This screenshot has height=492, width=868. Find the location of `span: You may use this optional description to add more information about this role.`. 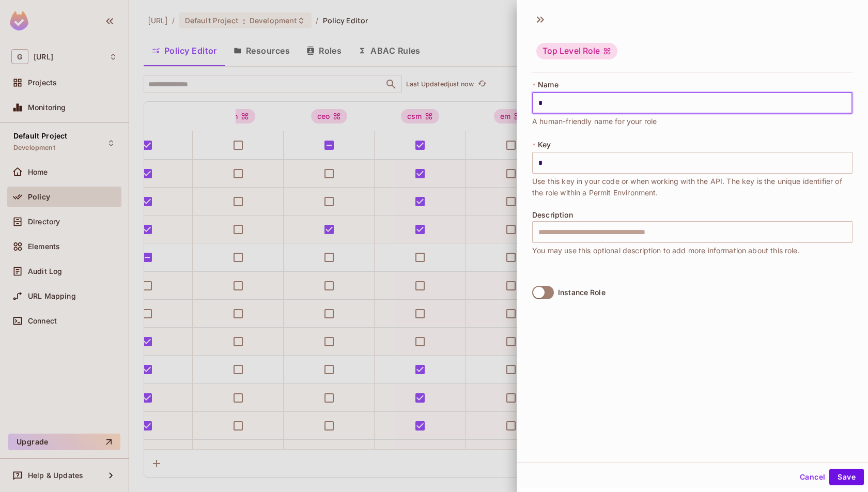

span: You may use this optional description to add more information about this role. is located at coordinates (666, 250).